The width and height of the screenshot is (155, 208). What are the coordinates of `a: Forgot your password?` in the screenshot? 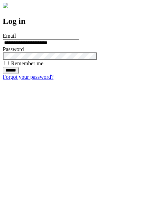 It's located at (28, 77).